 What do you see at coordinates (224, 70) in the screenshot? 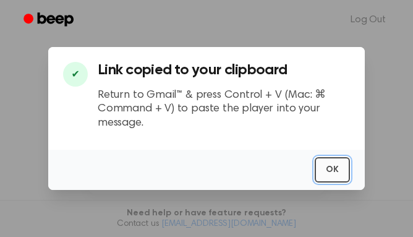
I see `h3: Link copied to your clipboard` at bounding box center [224, 70].